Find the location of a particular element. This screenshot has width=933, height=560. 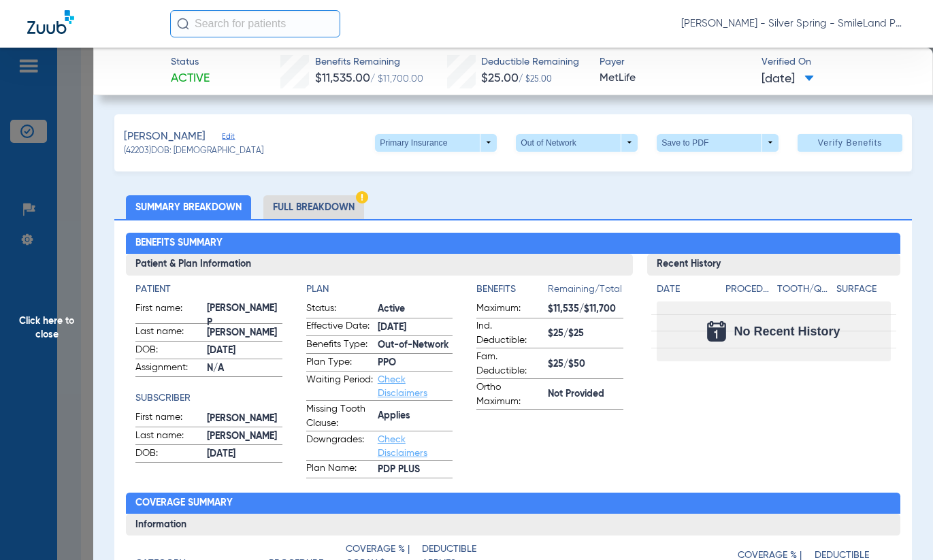

span: Ind. Deductible: is located at coordinates (510, 334).